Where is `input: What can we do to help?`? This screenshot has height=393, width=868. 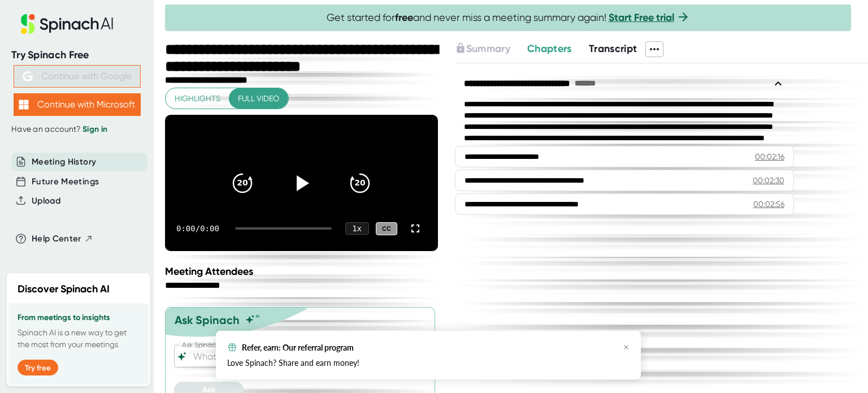 input: What can we do to help? is located at coordinates (290, 356).